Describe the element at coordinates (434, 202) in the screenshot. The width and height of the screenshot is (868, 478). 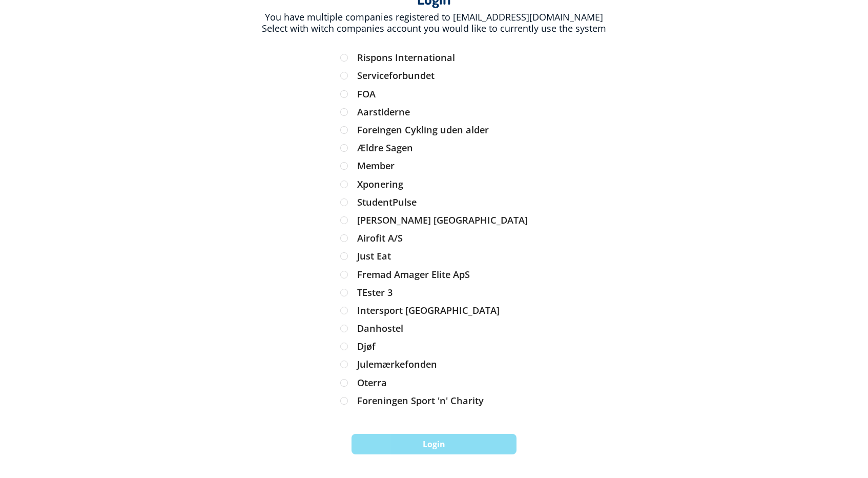
I see `label: StudentPulse` at that location.